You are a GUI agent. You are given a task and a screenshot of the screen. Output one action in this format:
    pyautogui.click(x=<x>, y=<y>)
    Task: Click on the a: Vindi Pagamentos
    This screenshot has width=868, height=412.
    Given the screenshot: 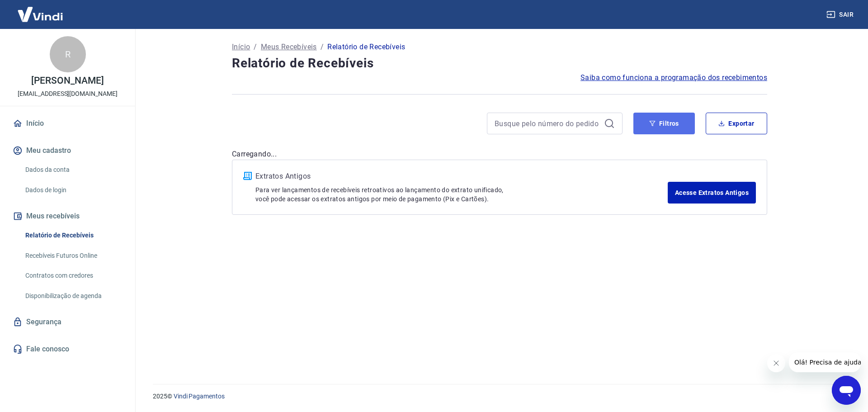 What is the action you would take?
    pyautogui.click(x=199, y=396)
    